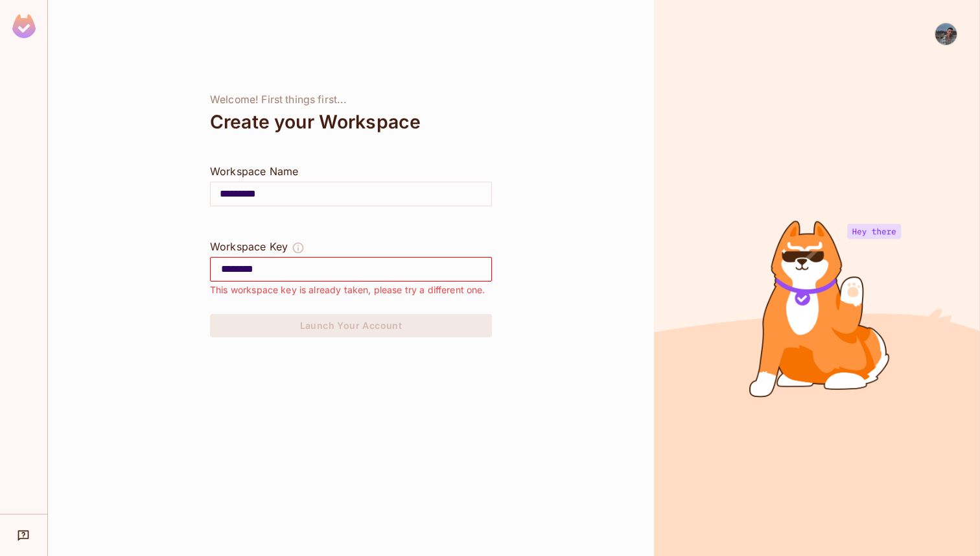  Describe the element at coordinates (351, 289) in the screenshot. I see `div: This workspace key is already taken, please try a different one.` at that location.